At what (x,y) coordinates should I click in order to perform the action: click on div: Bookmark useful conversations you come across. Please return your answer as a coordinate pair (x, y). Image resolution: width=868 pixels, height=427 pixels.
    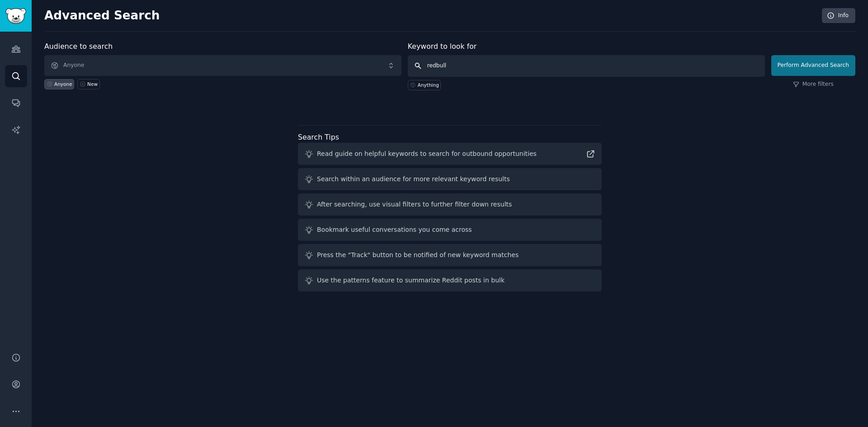
    Looking at the image, I should click on (394, 230).